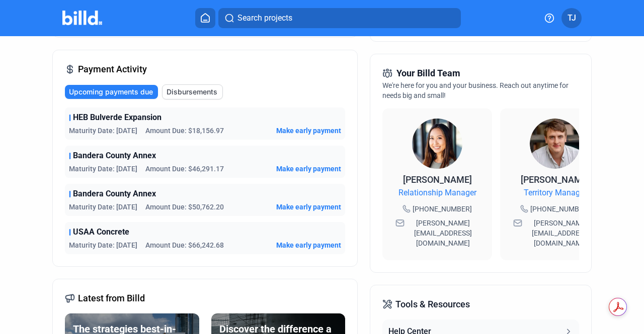  Describe the element at coordinates (265, 18) in the screenshot. I see `span: Search projects` at that location.